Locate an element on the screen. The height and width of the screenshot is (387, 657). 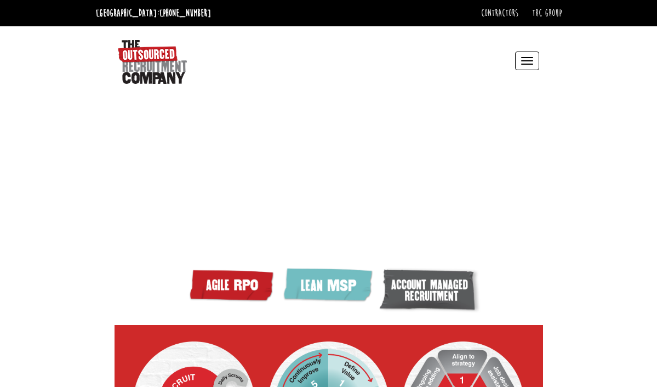
a: Contractors is located at coordinates (500, 13).